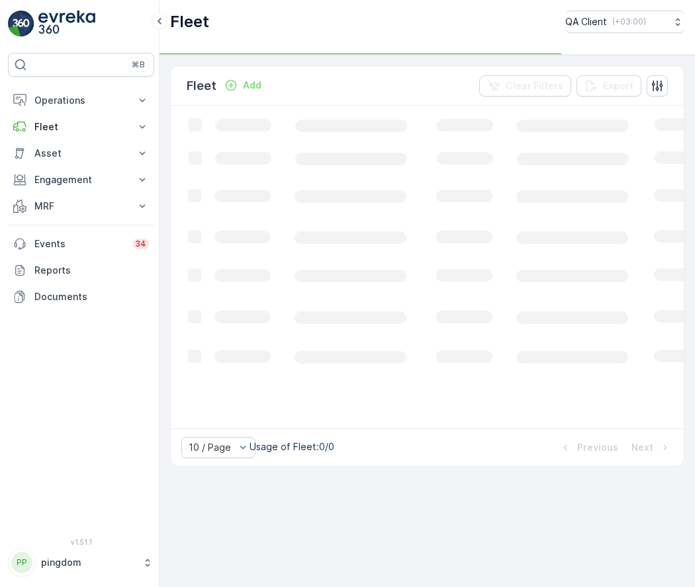 The image size is (695, 587). What do you see at coordinates (81, 101) in the screenshot?
I see `p: Operations` at bounding box center [81, 101].